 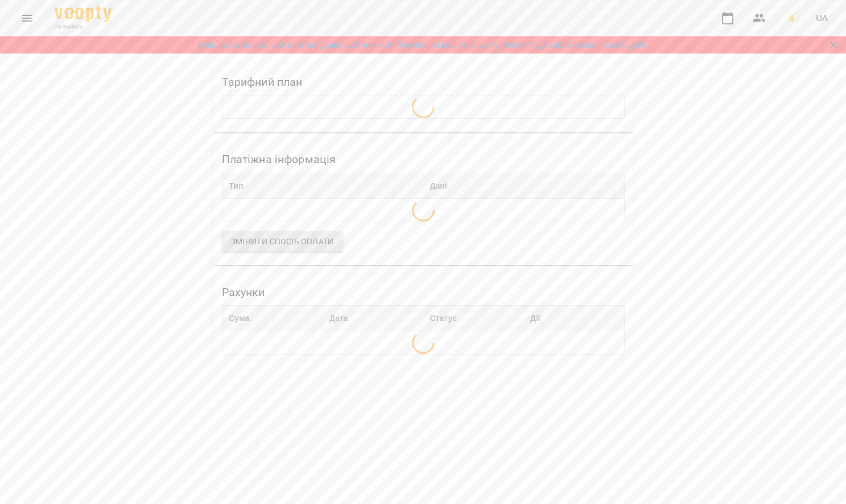 What do you see at coordinates (423, 82) in the screenshot?
I see `h6: Тарифний план` at bounding box center [423, 82].